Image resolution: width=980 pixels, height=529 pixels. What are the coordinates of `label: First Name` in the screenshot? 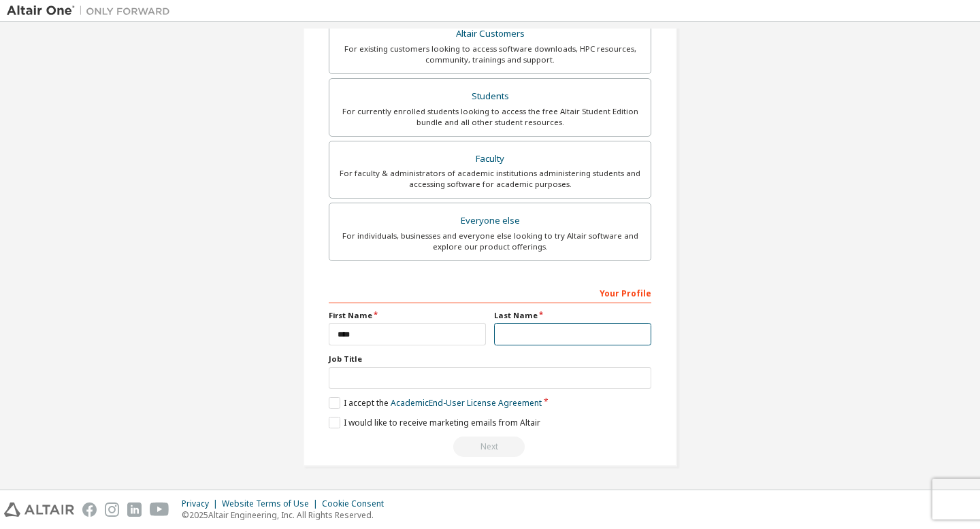 It's located at (407, 315).